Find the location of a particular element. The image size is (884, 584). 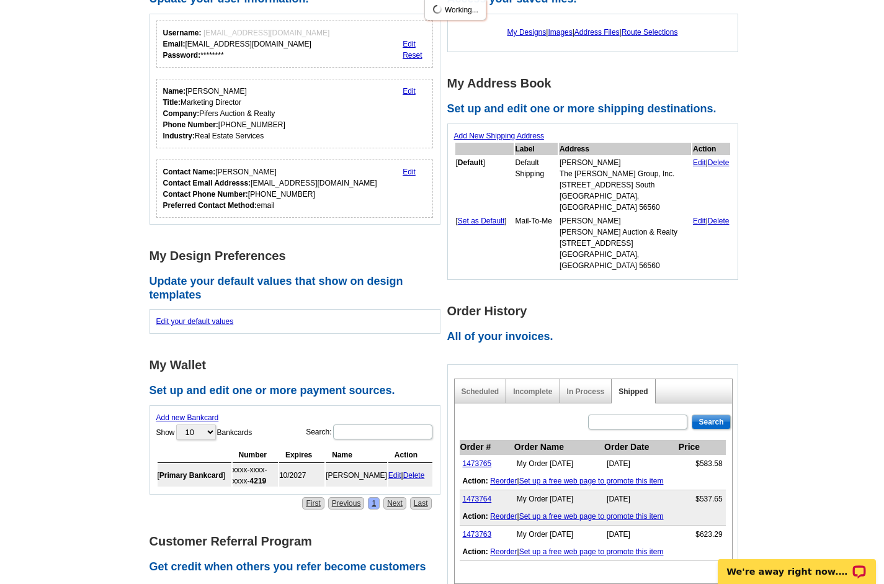

strong: Email: is located at coordinates (174, 44).